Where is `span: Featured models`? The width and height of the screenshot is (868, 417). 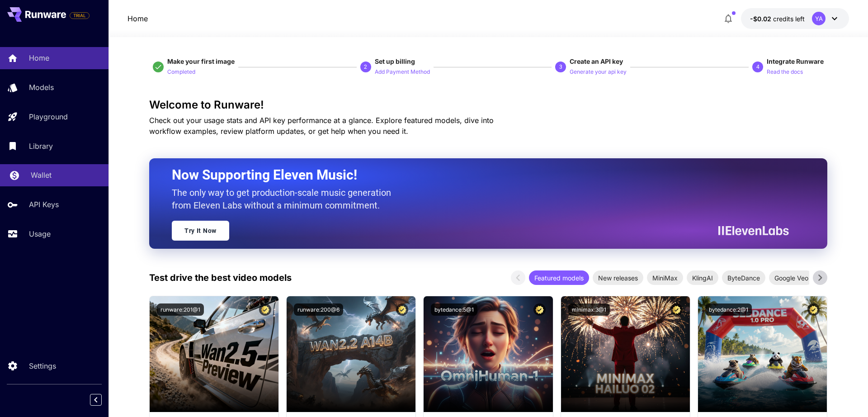
span: Featured models is located at coordinates (559, 278).